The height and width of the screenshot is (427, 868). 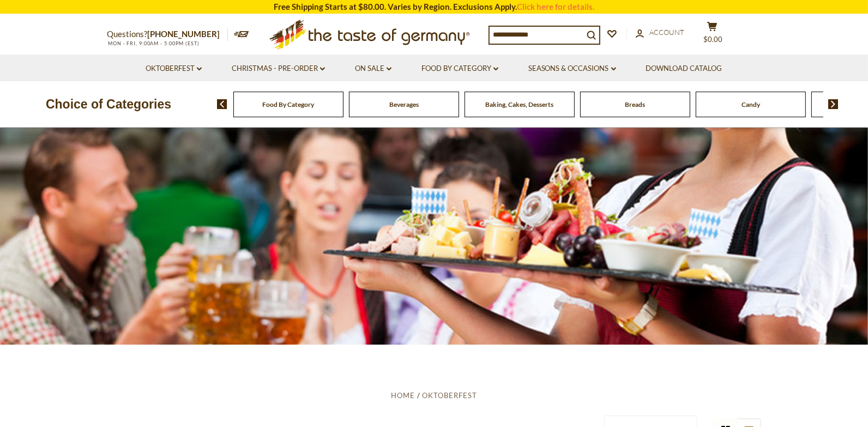 I want to click on a: Home, so click(x=403, y=396).